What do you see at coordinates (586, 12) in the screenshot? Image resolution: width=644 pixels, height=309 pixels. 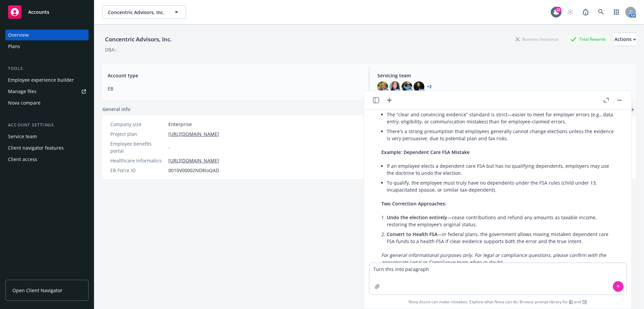 I see `a: Report a Bug` at bounding box center [586, 12].